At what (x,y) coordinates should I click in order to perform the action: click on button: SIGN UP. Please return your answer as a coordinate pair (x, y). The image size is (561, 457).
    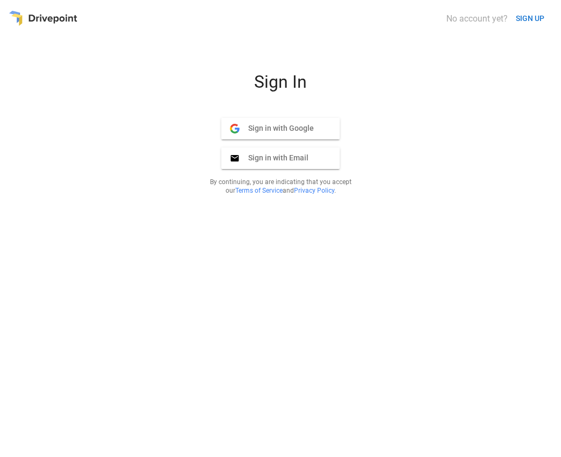
    Looking at the image, I should click on (530, 18).